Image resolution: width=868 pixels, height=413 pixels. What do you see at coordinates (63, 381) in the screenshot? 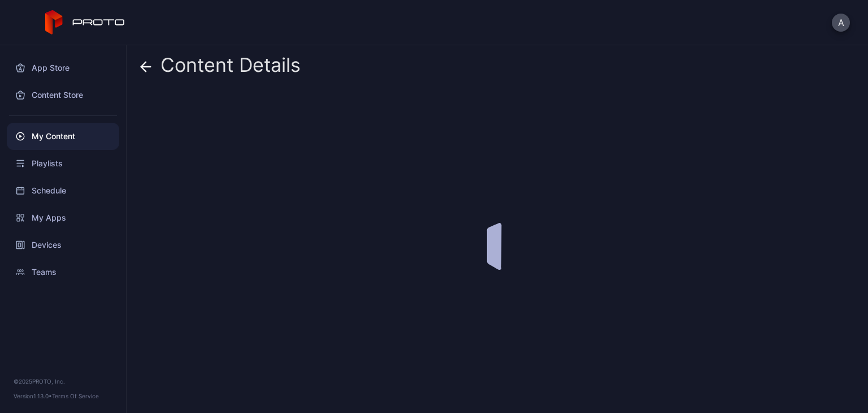
I see `div: © 2025 PROTO, Inc.` at bounding box center [63, 381].